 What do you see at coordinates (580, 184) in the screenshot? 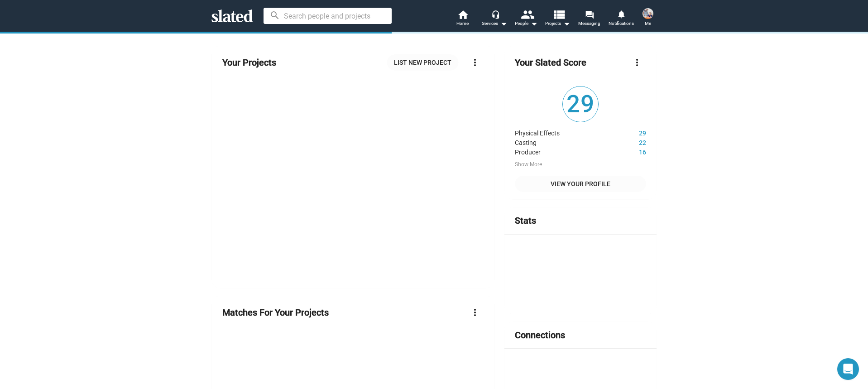
I see `span: View Your Profile` at bounding box center [580, 184].